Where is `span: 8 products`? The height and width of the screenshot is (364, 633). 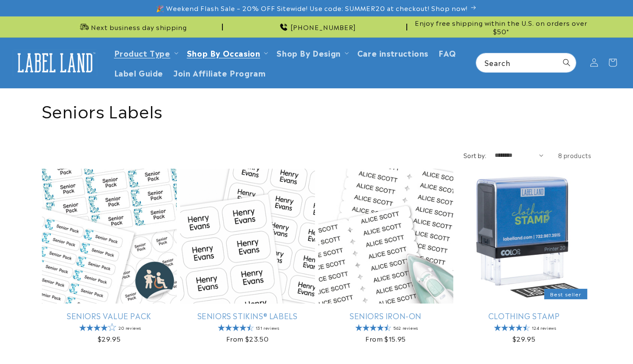
span: 8 products is located at coordinates (575, 155).